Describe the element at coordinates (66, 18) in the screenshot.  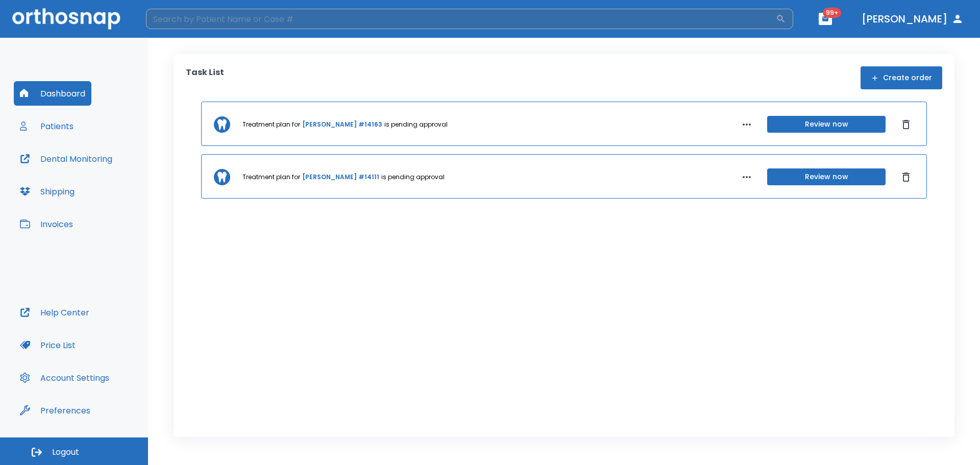
I see `img: Orthosnap` at that location.